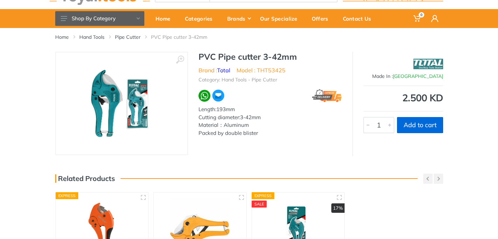 The height and width of the screenshot is (239, 498). Describe the element at coordinates (327, 96) in the screenshot. I see `img: express.png` at that location.